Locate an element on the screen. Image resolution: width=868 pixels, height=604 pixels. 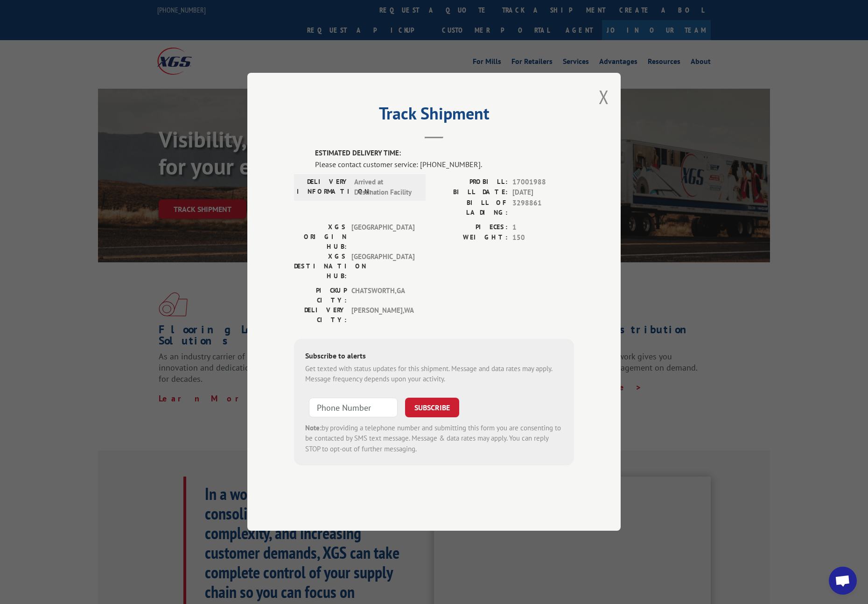
label: PROBILL: is located at coordinates (471, 182).